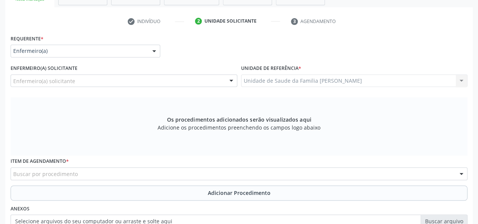 The height and width of the screenshot is (224, 478). I want to click on label: Requerente, so click(27, 39).